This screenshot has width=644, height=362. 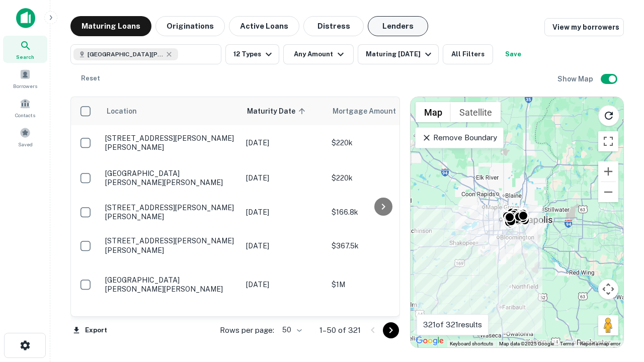 What do you see at coordinates (340, 330) in the screenshot?
I see `p: 1–50 of 321` at bounding box center [340, 330].